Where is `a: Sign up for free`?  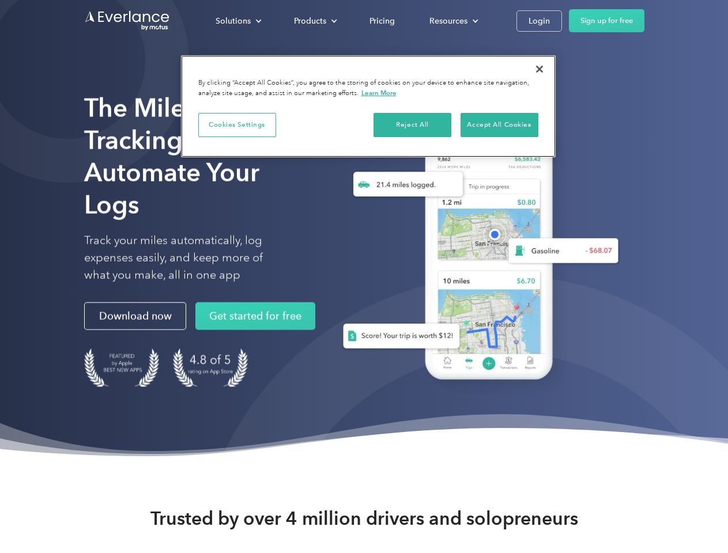
a: Sign up for free is located at coordinates (606, 21).